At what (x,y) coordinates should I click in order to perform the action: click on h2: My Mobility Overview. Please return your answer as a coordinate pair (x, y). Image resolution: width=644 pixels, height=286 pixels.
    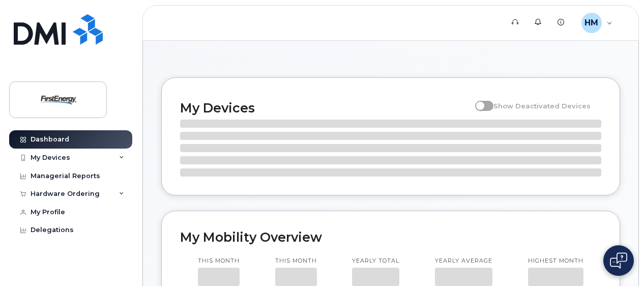
    Looking at the image, I should click on (391, 237).